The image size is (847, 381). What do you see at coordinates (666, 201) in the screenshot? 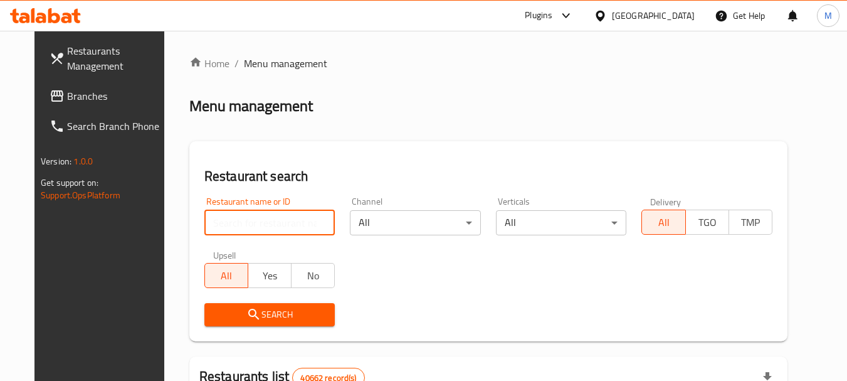
I see `label: Delivery` at bounding box center [666, 201].